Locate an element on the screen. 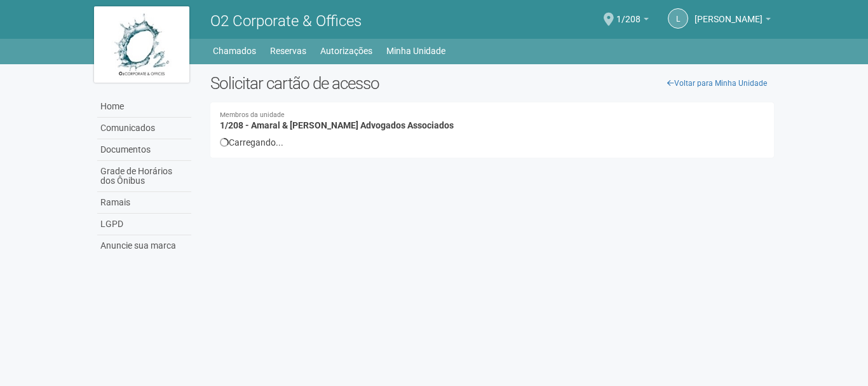 The height and width of the screenshot is (386, 868). a: Home is located at coordinates (144, 107).